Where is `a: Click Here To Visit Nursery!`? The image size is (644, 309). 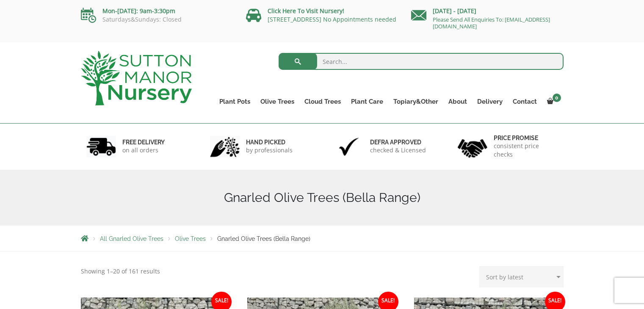 a: Click Here To Visit Nursery! is located at coordinates (306, 10).